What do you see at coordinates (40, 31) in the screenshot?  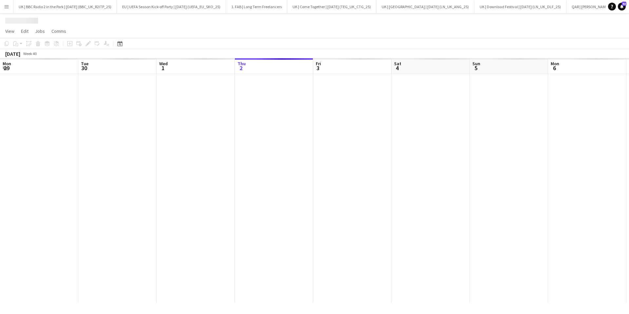 I see `a: Jobs` at bounding box center [40, 31].